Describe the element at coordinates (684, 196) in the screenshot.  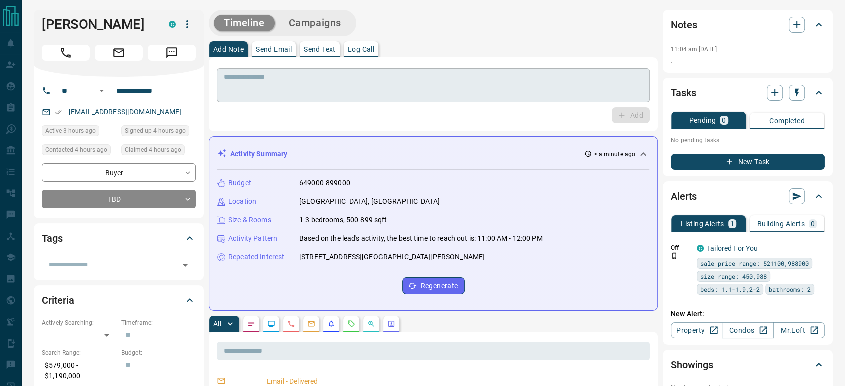
I see `h2: Alerts` at that location.